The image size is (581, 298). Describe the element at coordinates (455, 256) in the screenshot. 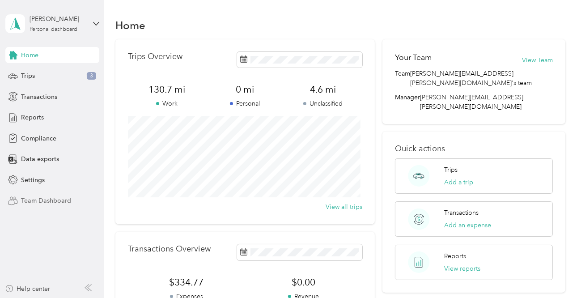

I see `p: Reports` at that location.